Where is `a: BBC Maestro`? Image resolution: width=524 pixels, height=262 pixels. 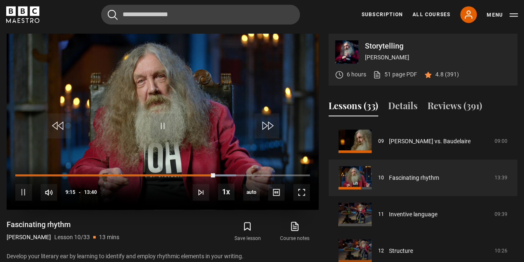 a: BBC Maestro is located at coordinates (23, 15).